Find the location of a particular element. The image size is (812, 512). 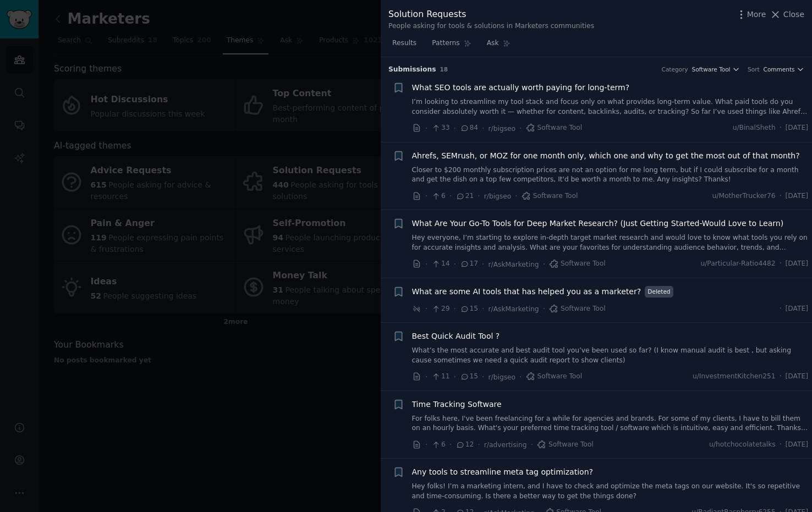

a: Best Quick Audit Tool ? is located at coordinates (456, 336).